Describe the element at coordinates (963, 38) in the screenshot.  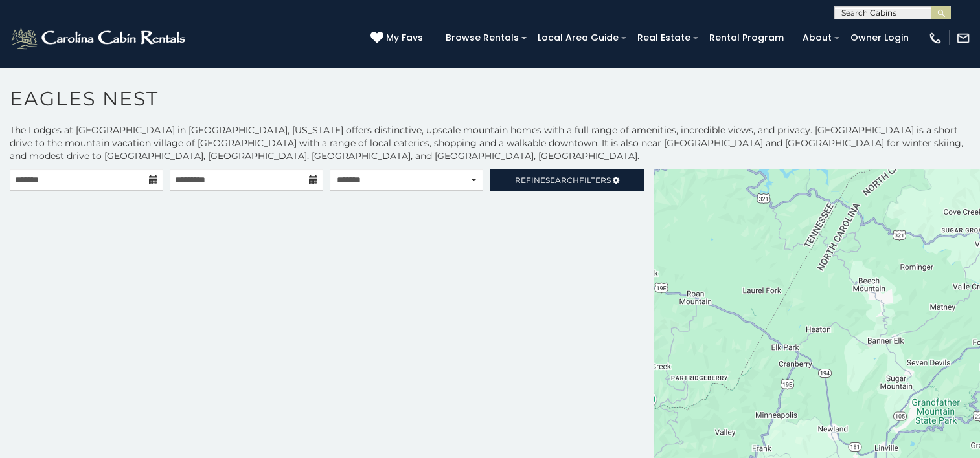
I see `img: mail-regular-white.png` at that location.